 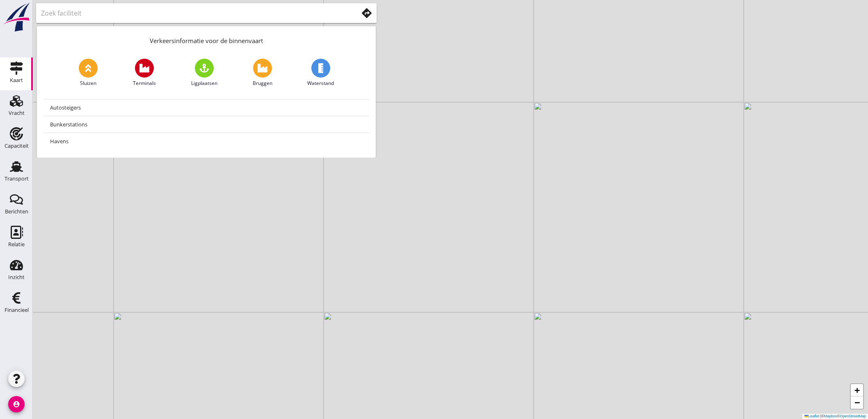 What do you see at coordinates (206, 39) in the screenshot?
I see `div: Verkeersinformatie voor de binnenvaart` at bounding box center [206, 39].